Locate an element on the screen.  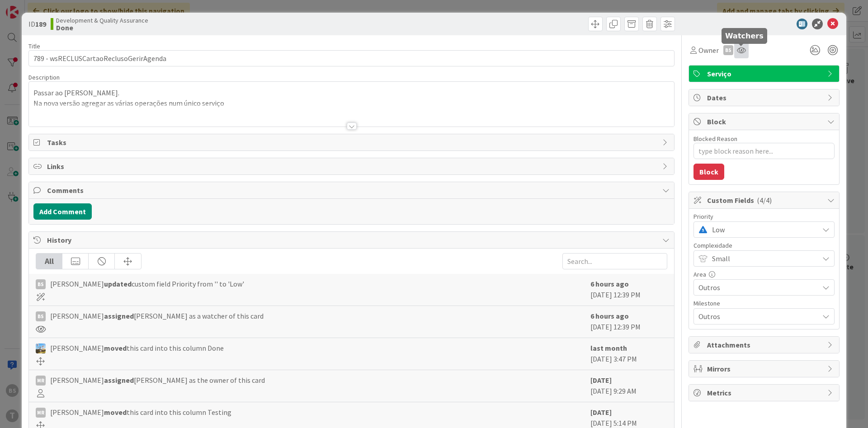
p: Na nova versão agregar as várias operações num único serviço is located at coordinates (351, 103).